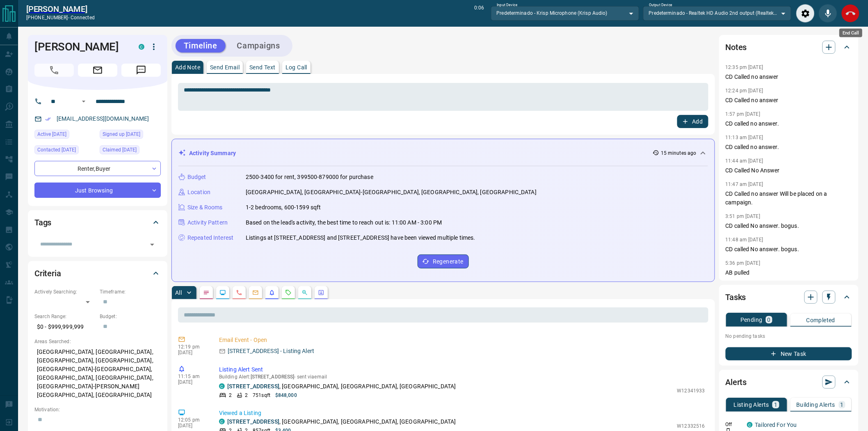 The width and height of the screenshot is (868, 431). Describe the element at coordinates (821, 319) in the screenshot. I see `p: Completed` at that location.